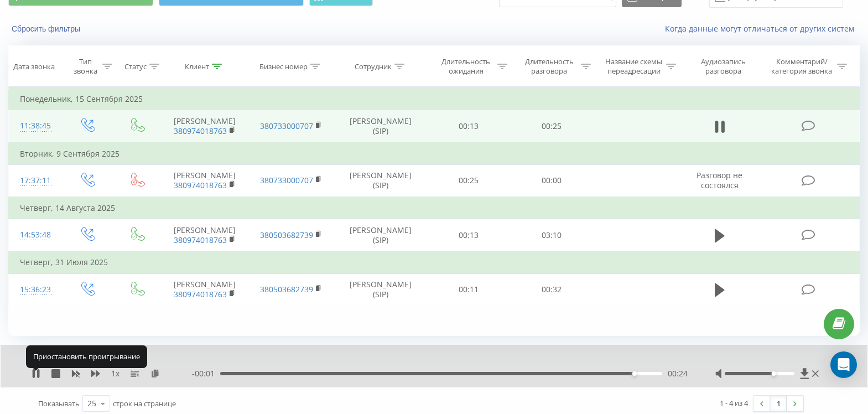  I want to click on td: 00:11, so click(469, 289).